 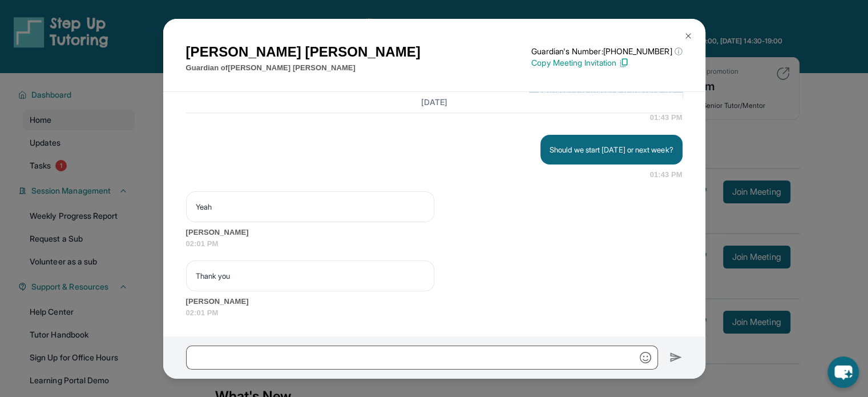 What do you see at coordinates (688, 36) in the screenshot?
I see `img: Close Icon` at bounding box center [688, 36].